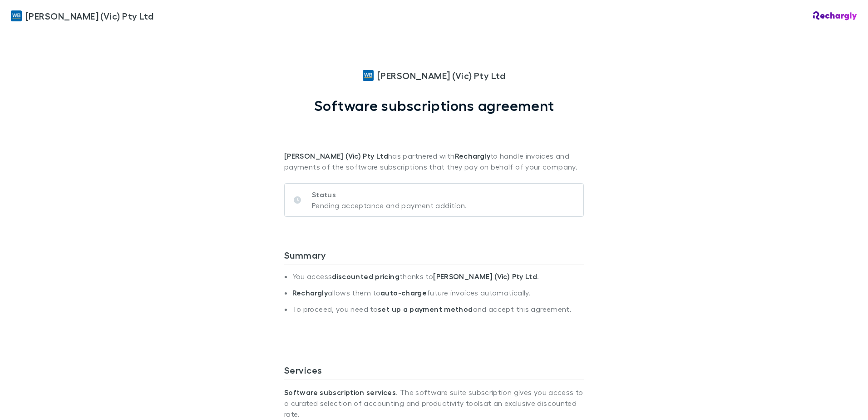 This screenshot has width=868, height=420. What do you see at coordinates (434, 257) in the screenshot?
I see `h3: Summary` at bounding box center [434, 257].